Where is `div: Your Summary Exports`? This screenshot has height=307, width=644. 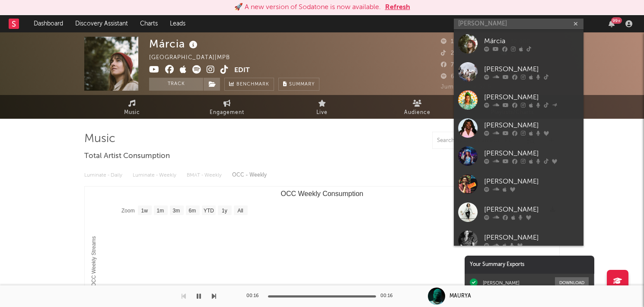
div: Your Summary Exports is located at coordinates (529, 264).